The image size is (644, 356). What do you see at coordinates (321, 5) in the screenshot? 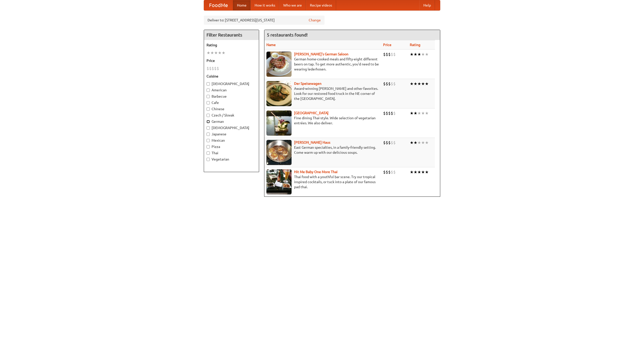
I see `a: Recipe videos` at bounding box center [321, 5].